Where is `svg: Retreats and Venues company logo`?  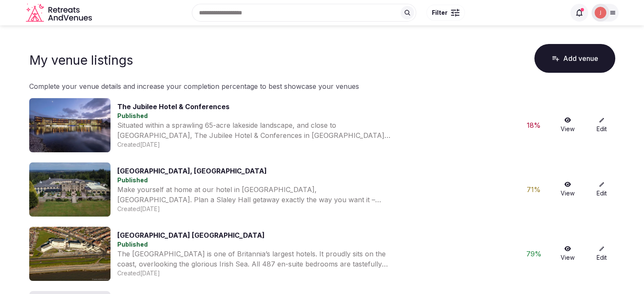
svg: Retreats and Venues company logo is located at coordinates (60, 13).